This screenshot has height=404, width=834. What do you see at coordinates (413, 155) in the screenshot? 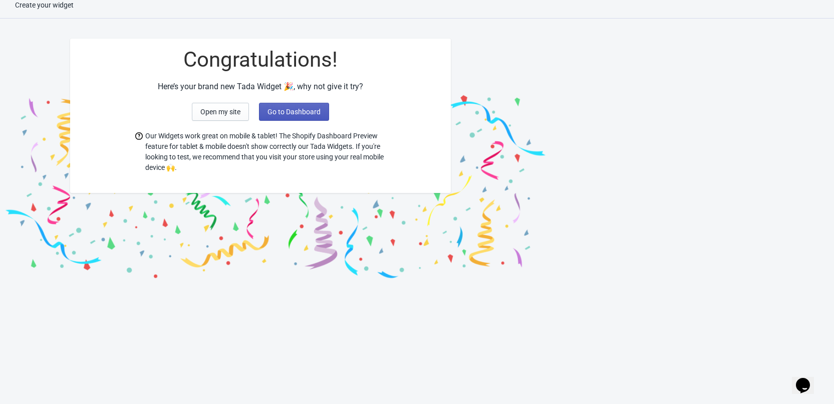
I see `img: final_2.png` at bounding box center [413, 155].